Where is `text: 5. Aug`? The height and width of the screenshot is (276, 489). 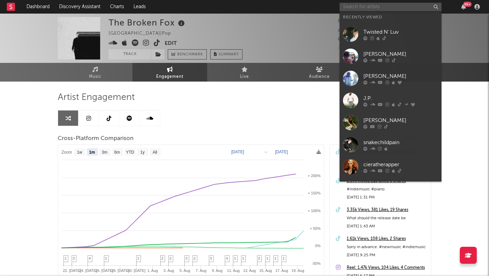
text: 5. Aug is located at coordinates (185, 270).